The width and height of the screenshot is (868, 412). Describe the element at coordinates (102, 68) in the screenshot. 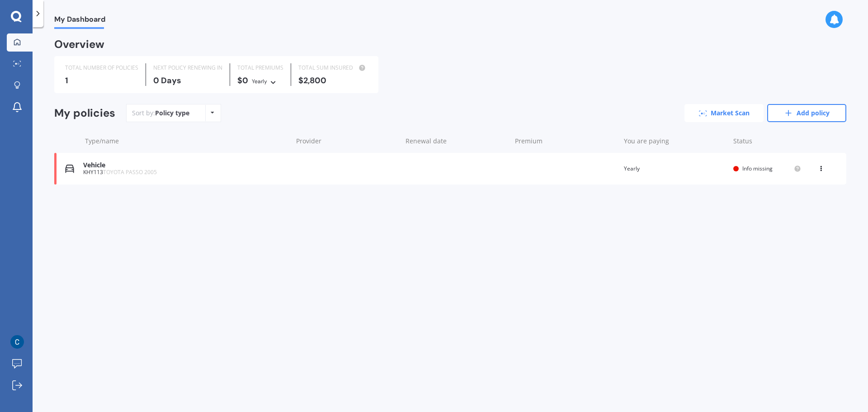

I see `div: TOTAL NUMBER OF POLICIES` at that location.